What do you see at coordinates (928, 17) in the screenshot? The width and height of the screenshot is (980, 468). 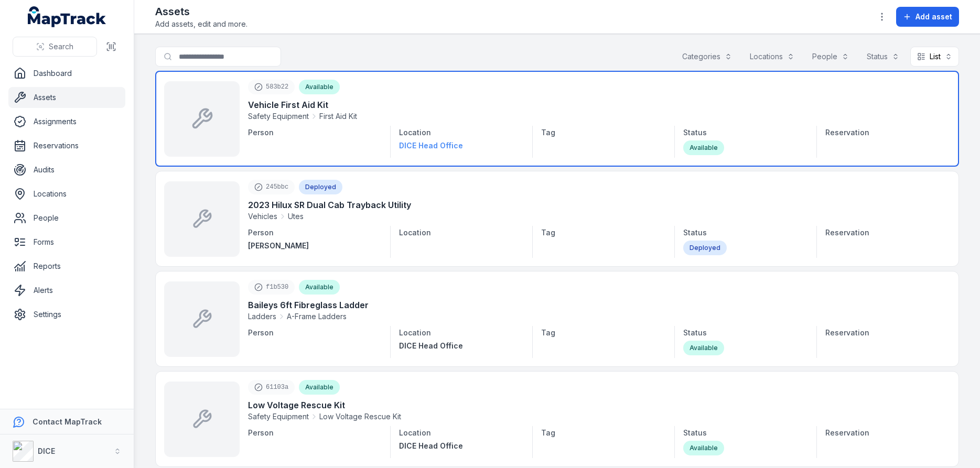 I see `button: Add asset` at bounding box center [928, 17].